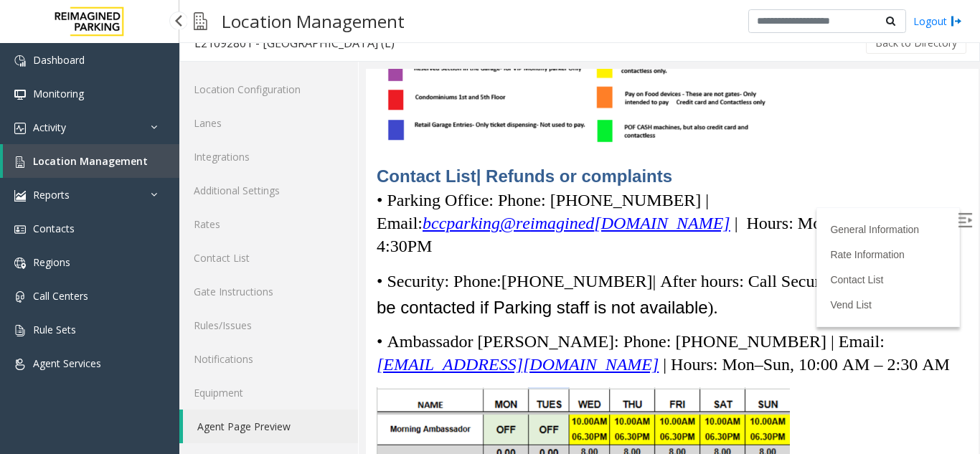 The image size is (980, 454). Describe the element at coordinates (29, 177) in the screenshot. I see `span: 3` at that location.